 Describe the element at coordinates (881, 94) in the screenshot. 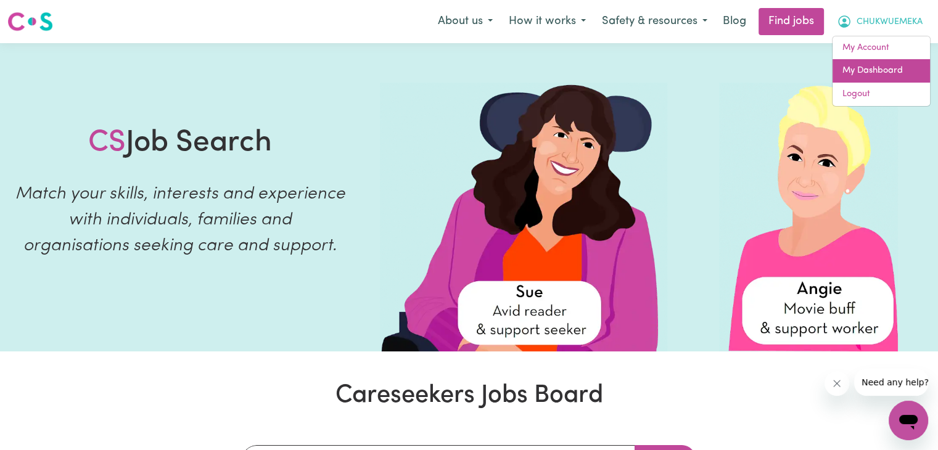

I see `a: Logout` at that location.